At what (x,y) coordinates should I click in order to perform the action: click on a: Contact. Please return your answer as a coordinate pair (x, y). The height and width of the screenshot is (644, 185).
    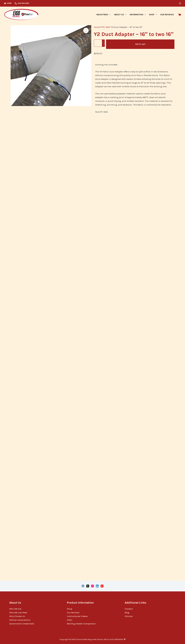
    Looking at the image, I should click on (129, 609).